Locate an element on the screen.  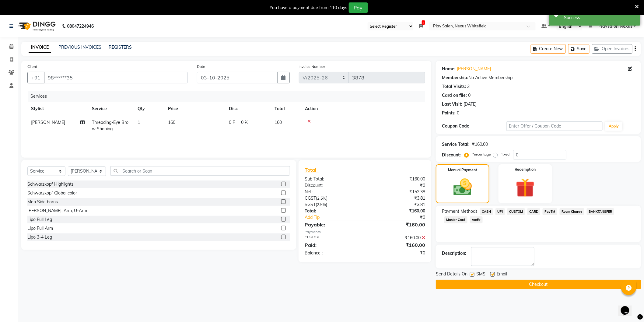
div: Payable: is located at coordinates (332, 224).